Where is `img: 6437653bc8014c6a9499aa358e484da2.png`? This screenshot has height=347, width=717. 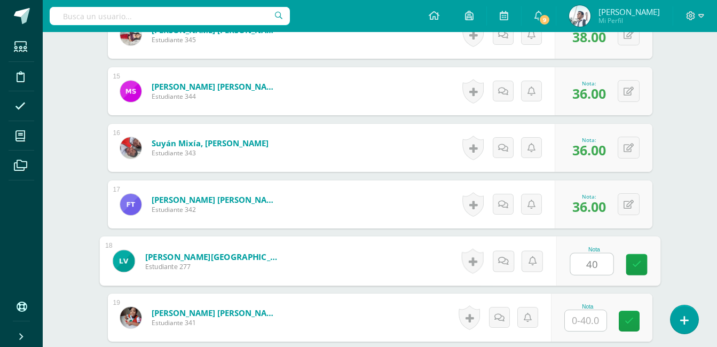 img: 6437653bc8014c6a9499aa358e484da2.png is located at coordinates (131, 91).